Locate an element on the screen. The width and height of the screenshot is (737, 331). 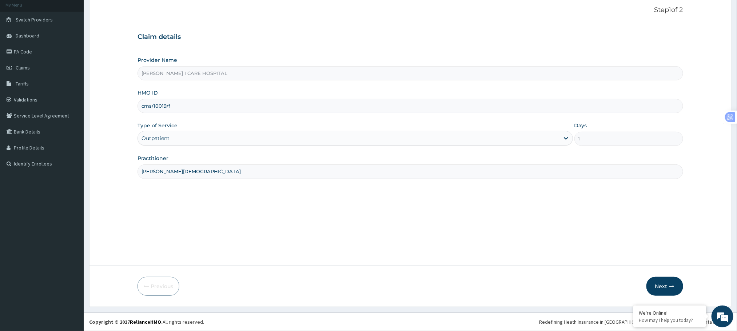
label: HMO ID is located at coordinates (148, 93).